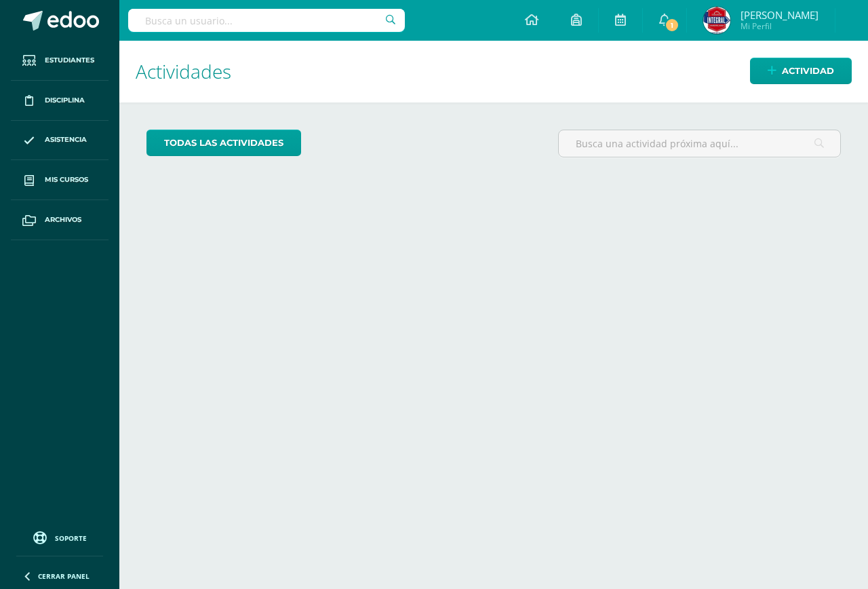 Image resolution: width=868 pixels, height=589 pixels. What do you see at coordinates (66, 180) in the screenshot?
I see `span: Mis cursos` at bounding box center [66, 180].